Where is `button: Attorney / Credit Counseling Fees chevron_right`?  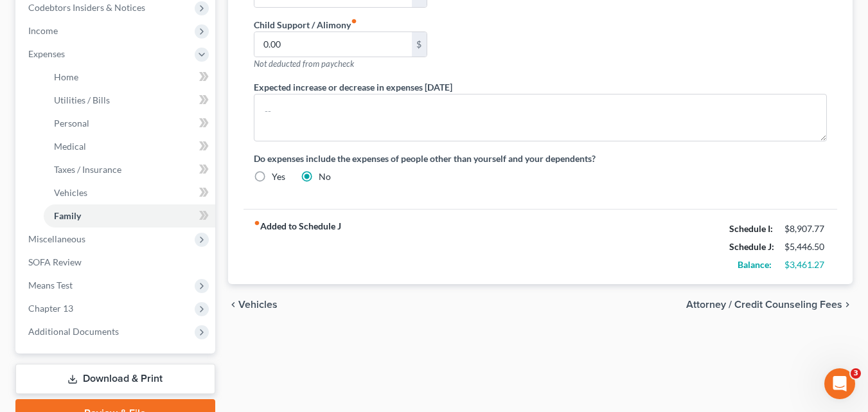 button: Attorney / Credit Counseling Fees chevron_right is located at coordinates (769, 305).